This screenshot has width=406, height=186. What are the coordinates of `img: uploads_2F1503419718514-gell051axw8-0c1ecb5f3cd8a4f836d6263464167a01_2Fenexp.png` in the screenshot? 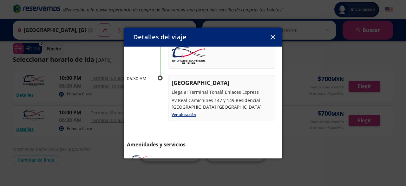 It's located at (189, 55).